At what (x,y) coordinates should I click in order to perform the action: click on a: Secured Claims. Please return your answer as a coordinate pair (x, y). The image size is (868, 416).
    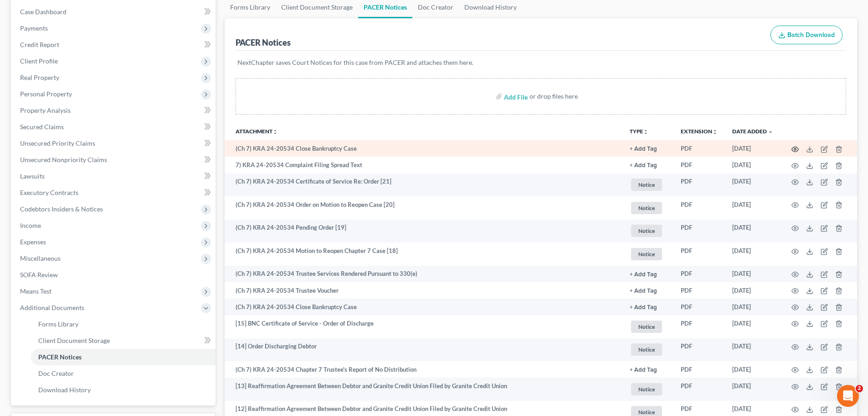
    Looking at the image, I should click on (114, 127).